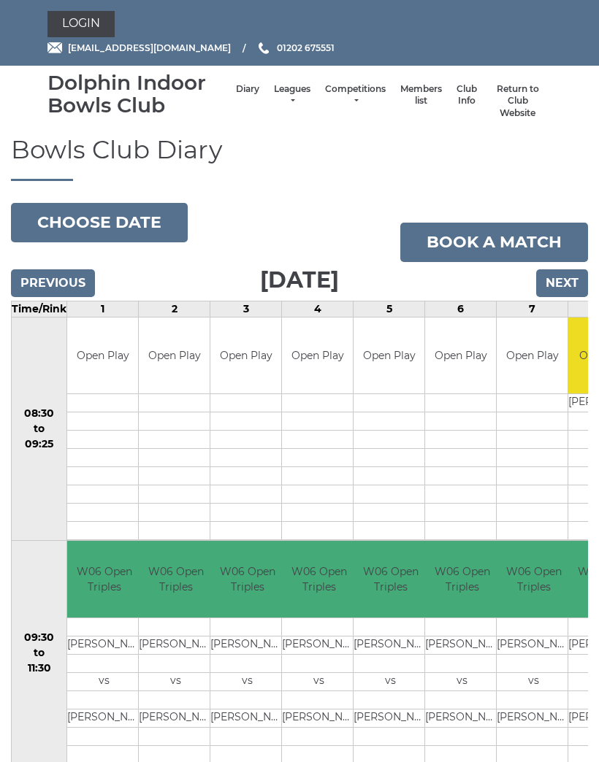 The height and width of the screenshot is (762, 599). Describe the element at coordinates (561, 283) in the screenshot. I see `input: Next` at that location.